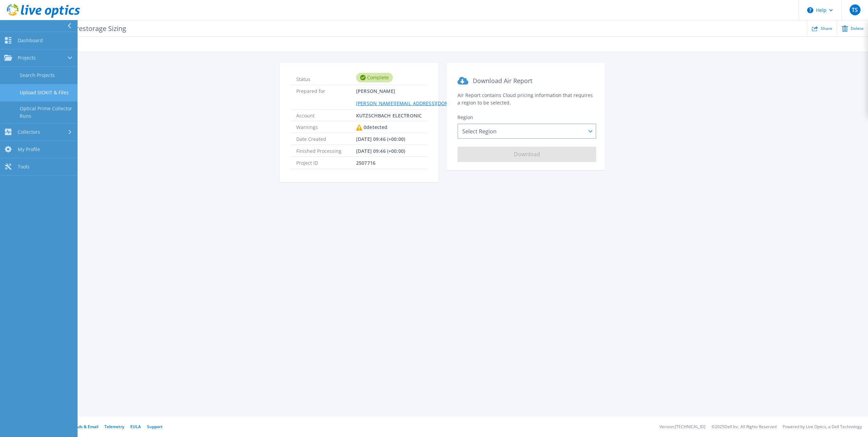 This screenshot has width=868, height=437. What do you see at coordinates (826, 29) in the screenshot?
I see `span: Share` at bounding box center [826, 29].